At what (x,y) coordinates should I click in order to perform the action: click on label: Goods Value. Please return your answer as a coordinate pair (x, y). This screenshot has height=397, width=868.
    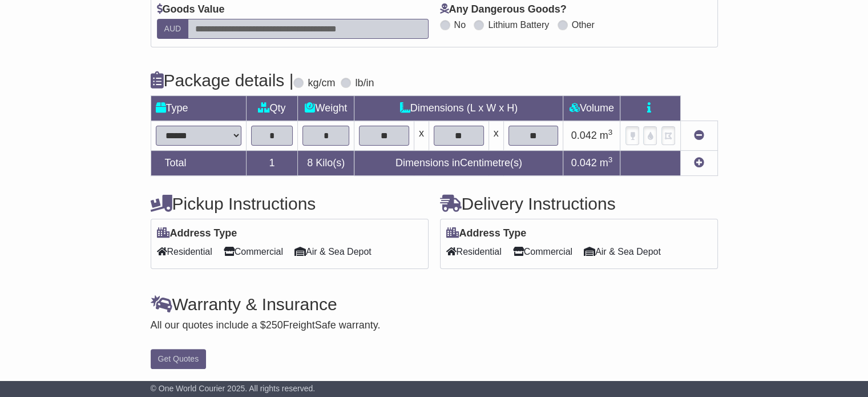
    Looking at the image, I should click on (191, 10).